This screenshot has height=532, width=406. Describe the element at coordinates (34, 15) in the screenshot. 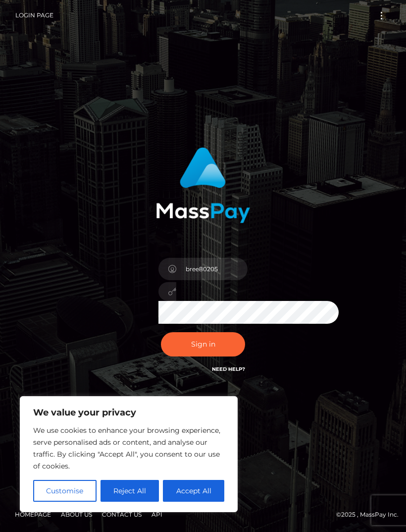

I see `a: Login Page` at that location.